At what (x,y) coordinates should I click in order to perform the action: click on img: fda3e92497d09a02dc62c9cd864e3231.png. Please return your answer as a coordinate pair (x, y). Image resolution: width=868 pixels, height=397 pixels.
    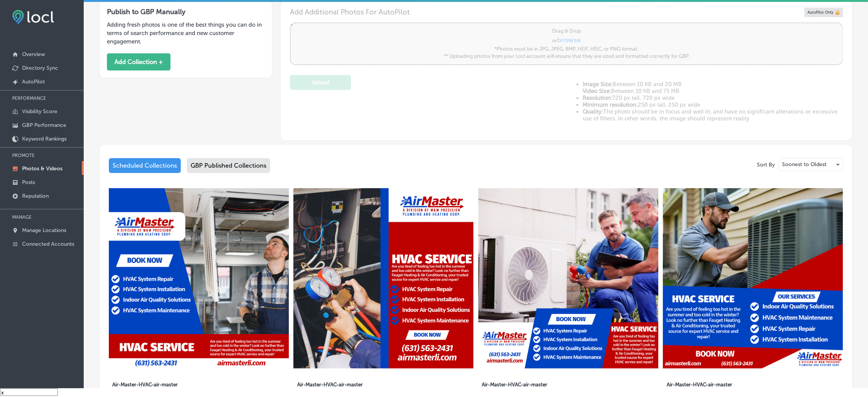
    Looking at the image, I should click on (33, 17).